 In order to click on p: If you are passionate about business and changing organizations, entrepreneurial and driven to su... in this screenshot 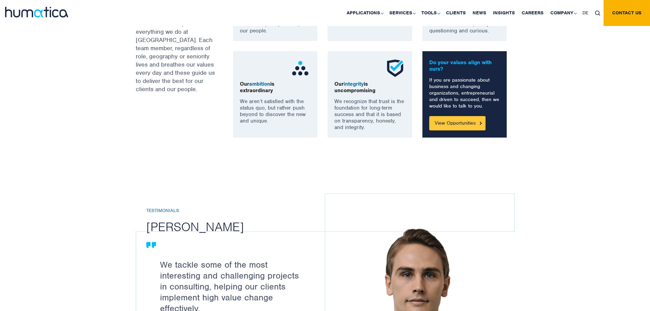, I will do `click(465, 93)`.